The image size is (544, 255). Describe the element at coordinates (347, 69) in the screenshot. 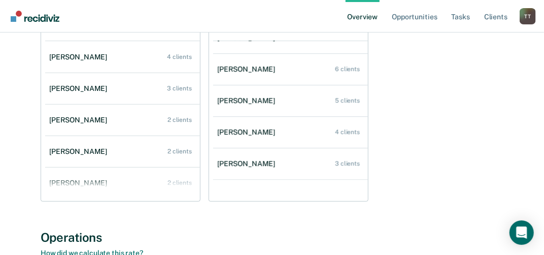

I see `div: 6 clients` at that location.